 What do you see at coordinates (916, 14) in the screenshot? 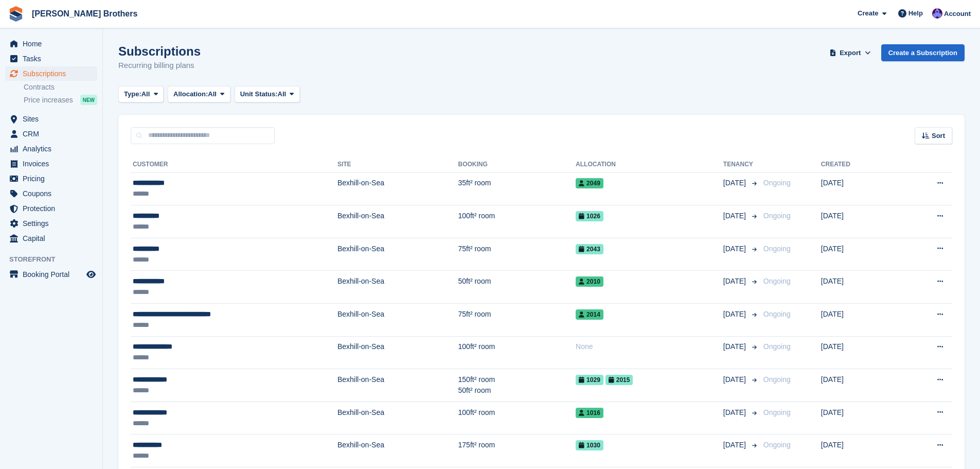
I see `span: Help` at bounding box center [916, 14].